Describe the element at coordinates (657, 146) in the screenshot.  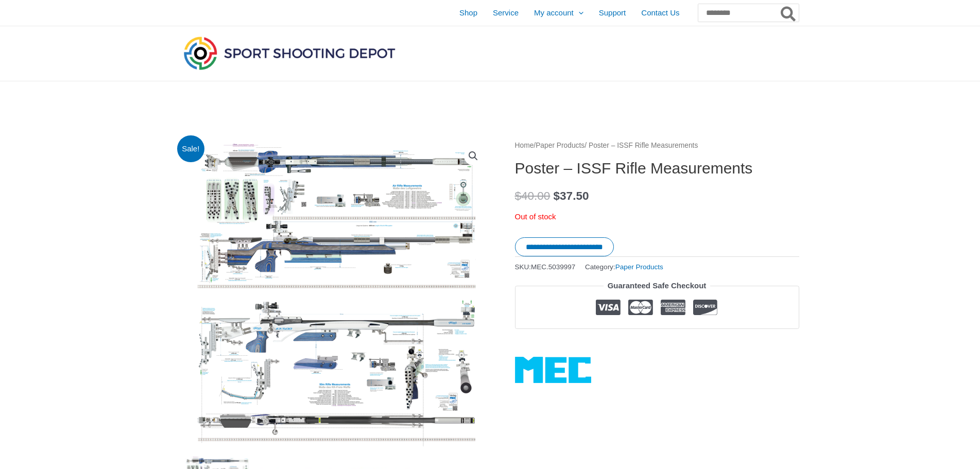
I see `nav: Breadcrumb` at that location.